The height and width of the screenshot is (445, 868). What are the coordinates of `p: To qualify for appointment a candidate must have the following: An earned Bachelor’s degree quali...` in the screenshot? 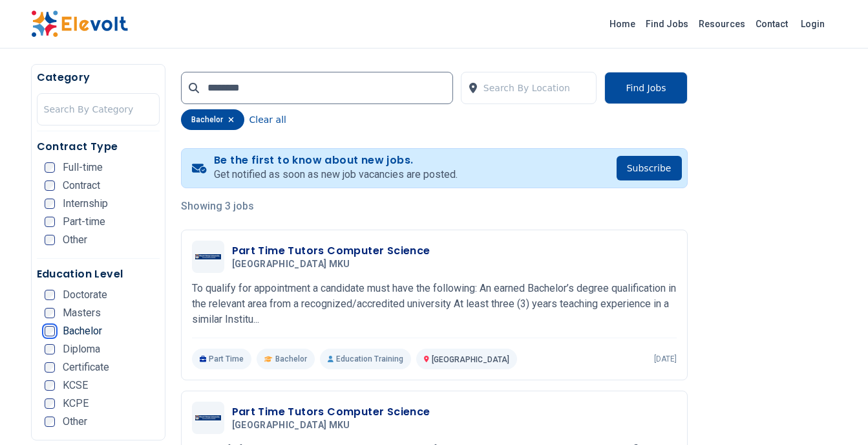 It's located at (434, 304).